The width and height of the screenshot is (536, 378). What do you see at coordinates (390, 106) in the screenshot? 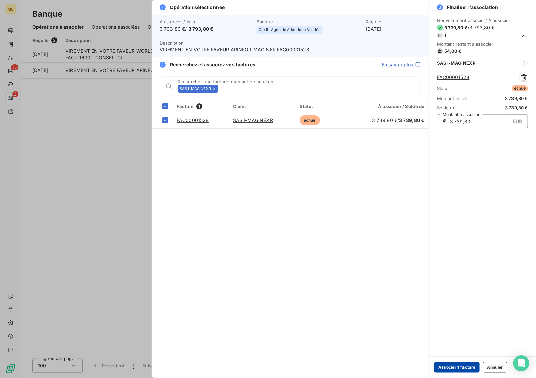
I see `div: À associer / Solde dû` at bounding box center [390, 106].